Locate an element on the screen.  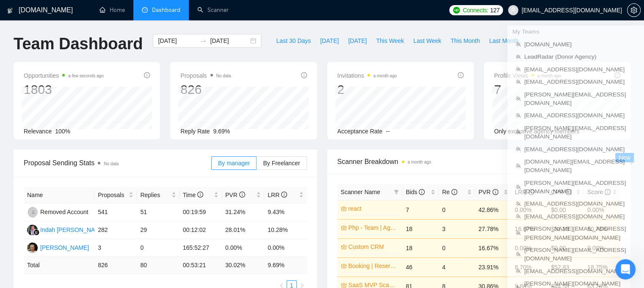
div: Send us a messageWe typically reply in under a minute is located at coordinates (85, 145).